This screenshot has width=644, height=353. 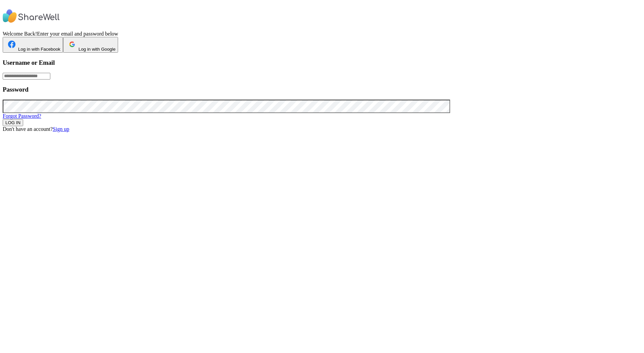 I want to click on span: Enter your email and password below, so click(x=77, y=34).